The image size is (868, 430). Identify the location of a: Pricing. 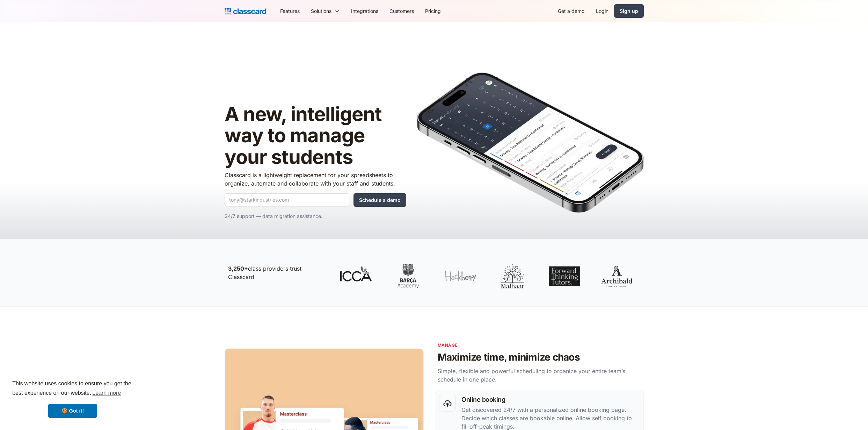
(433, 11).